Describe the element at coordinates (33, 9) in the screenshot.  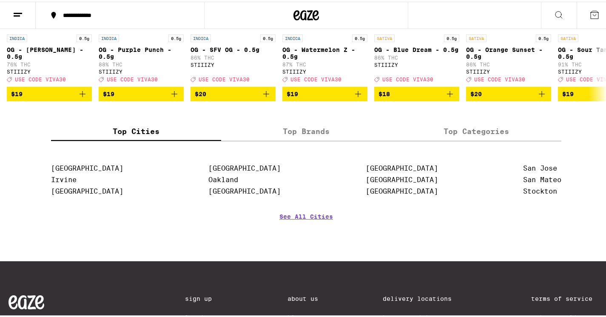
I see `span: Hi. Need any help?` at that location.